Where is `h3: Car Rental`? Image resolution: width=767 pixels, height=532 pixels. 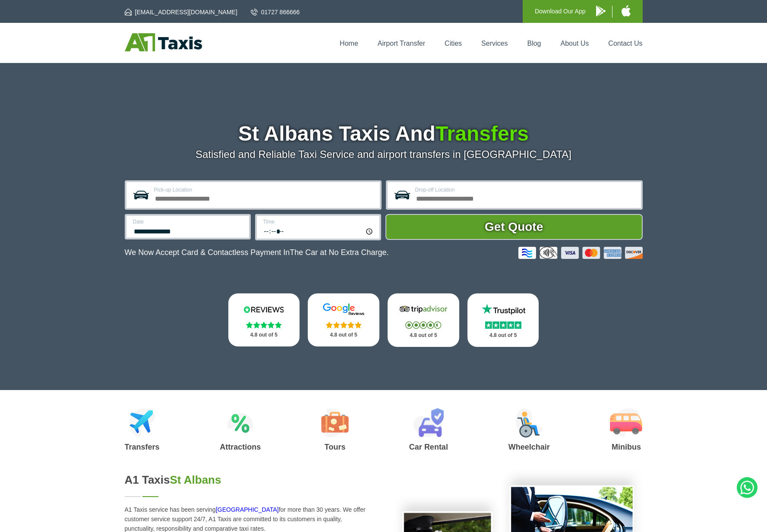 h3: Car Rental is located at coordinates (429, 447).